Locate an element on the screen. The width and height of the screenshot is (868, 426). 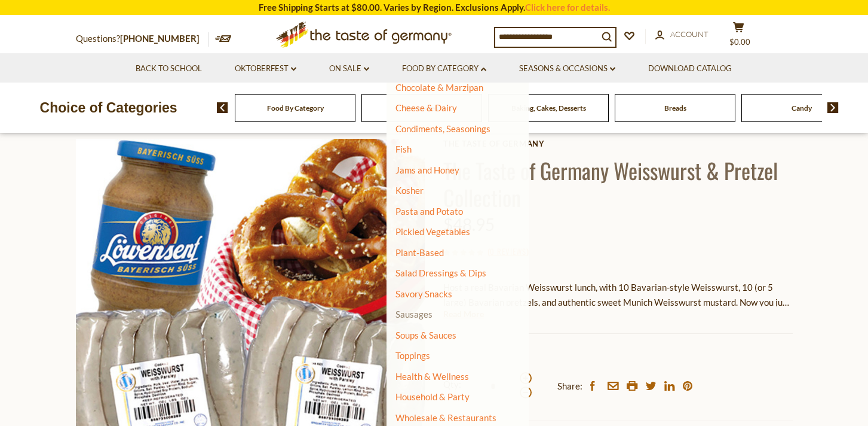
a: Condiments, Seasonings is located at coordinates (443, 129).